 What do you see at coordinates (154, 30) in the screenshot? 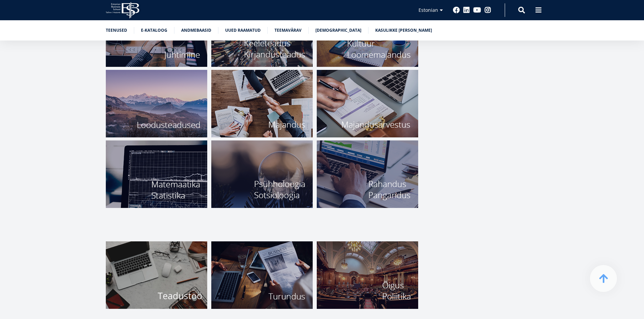
I see `a: E-kataloog` at bounding box center [154, 30].